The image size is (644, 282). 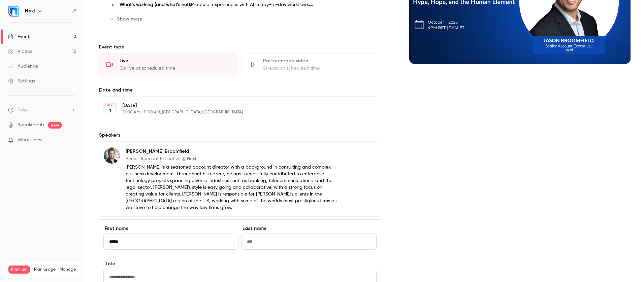 I want to click on div: Go live at scheduled time, so click(x=175, y=68).